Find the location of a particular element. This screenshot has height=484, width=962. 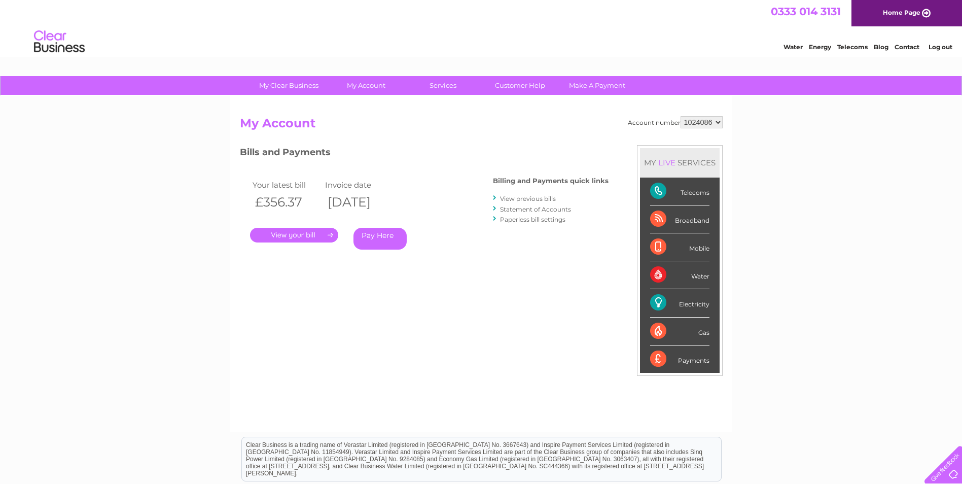

a: Paperless bill settings is located at coordinates (533, 219).